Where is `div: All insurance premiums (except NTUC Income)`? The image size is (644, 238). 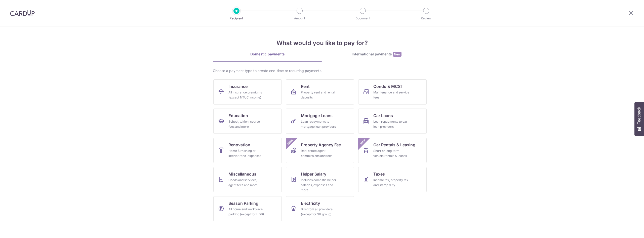 div: All insurance premiums (except NTUC Income) is located at coordinates (246, 95).